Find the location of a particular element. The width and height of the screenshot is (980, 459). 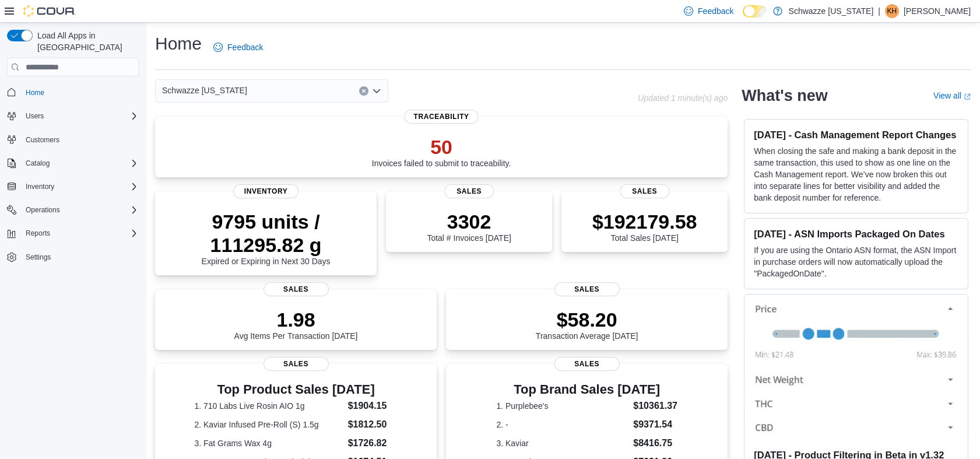

p: When closing the safe and making a bank deposit in the same transaction, this used to show as one... is located at coordinates (856, 174).